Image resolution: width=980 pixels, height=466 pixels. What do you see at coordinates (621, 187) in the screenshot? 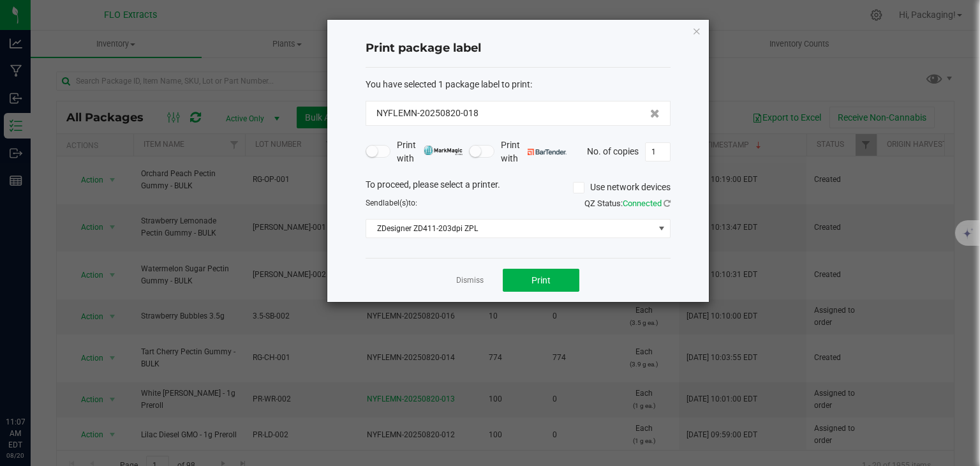
I see `label: Use network devices` at bounding box center [621, 187].